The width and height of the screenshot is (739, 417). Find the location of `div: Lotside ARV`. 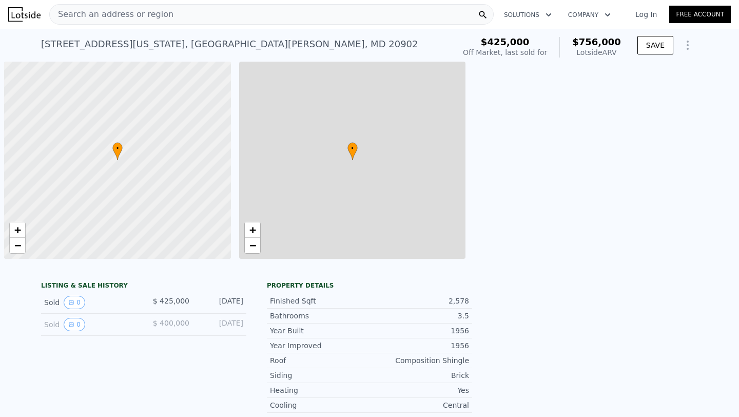

div: Lotside ARV is located at coordinates (597, 52).